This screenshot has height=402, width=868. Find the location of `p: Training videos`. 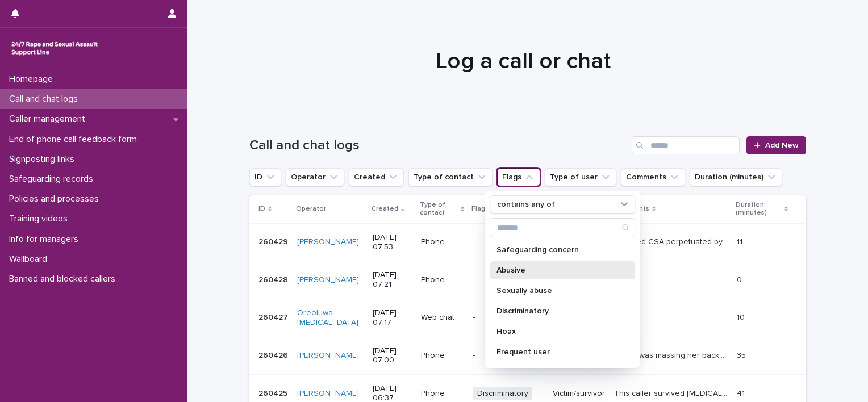

p: Training videos is located at coordinates (41, 218).